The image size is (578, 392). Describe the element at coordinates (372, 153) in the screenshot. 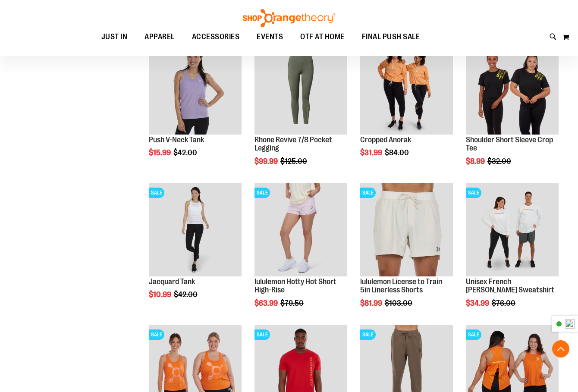

I see `span: $31.99` at that location.